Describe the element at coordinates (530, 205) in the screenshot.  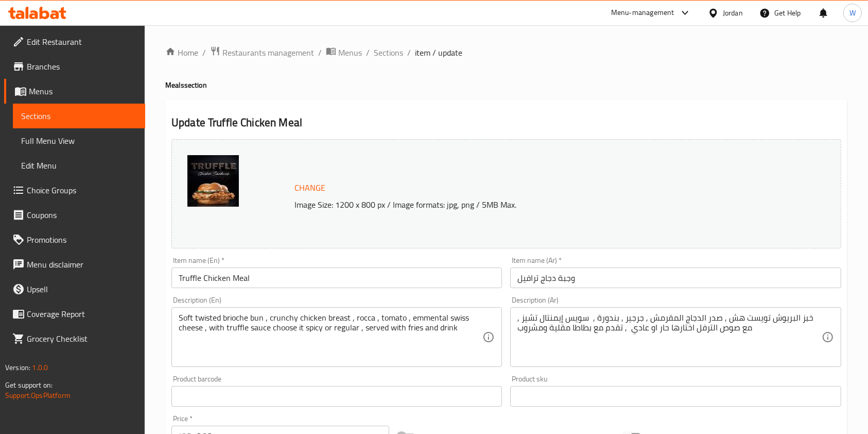
I see `p: Image Size: 1200 x 800 px / Image formats: jpg, png / 5MB Max.` at that location.